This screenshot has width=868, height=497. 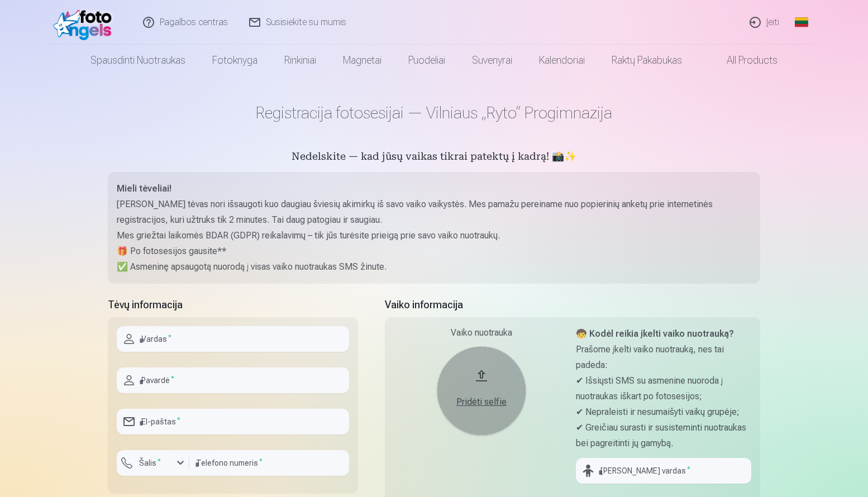 What do you see at coordinates (233, 305) in the screenshot?
I see `h5: Tėvų informacija` at bounding box center [233, 305].